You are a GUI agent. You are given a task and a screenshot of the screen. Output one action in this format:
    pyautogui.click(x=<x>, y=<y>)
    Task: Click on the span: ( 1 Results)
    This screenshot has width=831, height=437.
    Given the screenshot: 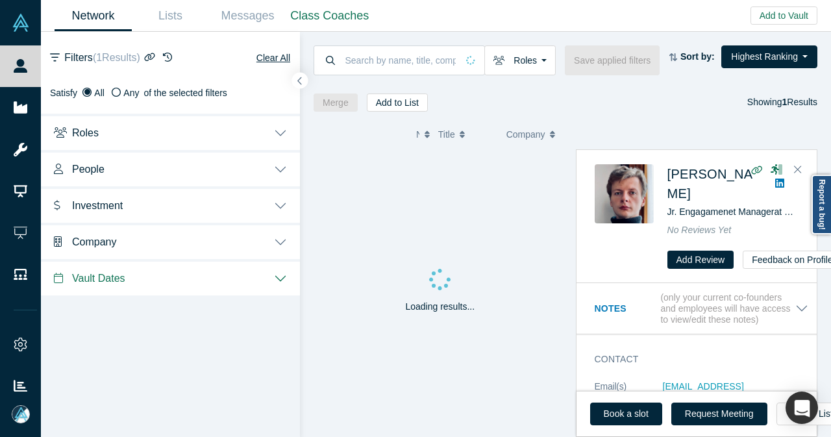 What is the action you would take?
    pyautogui.click(x=116, y=57)
    